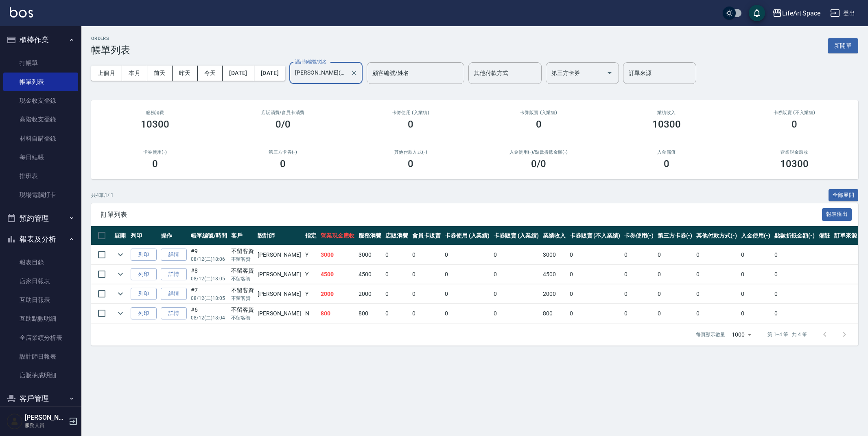 Image resolution: width=868 pixels, height=436 pixels. What do you see at coordinates (538, 152) in the screenshot?
I see `h2: 入金使用(-) /點數折抵金額(-)` at bounding box center [538, 152].